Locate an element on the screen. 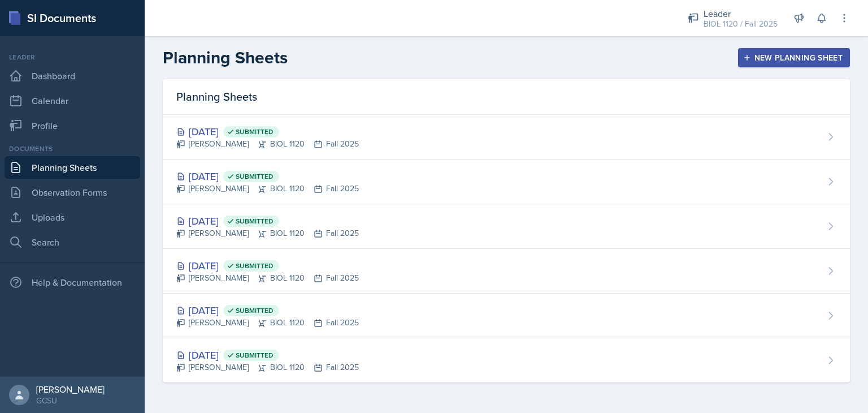 The height and width of the screenshot is (413, 868). a: Search is located at coordinates (73, 242).